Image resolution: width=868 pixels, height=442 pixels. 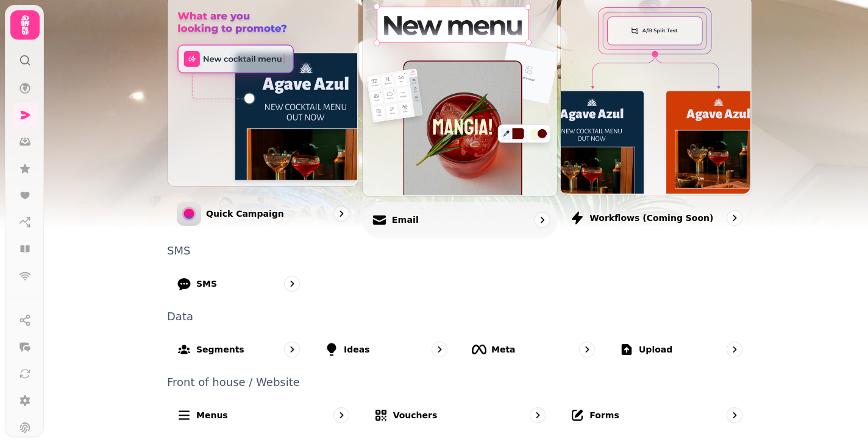 I want to click on p: Ideas, so click(x=356, y=350).